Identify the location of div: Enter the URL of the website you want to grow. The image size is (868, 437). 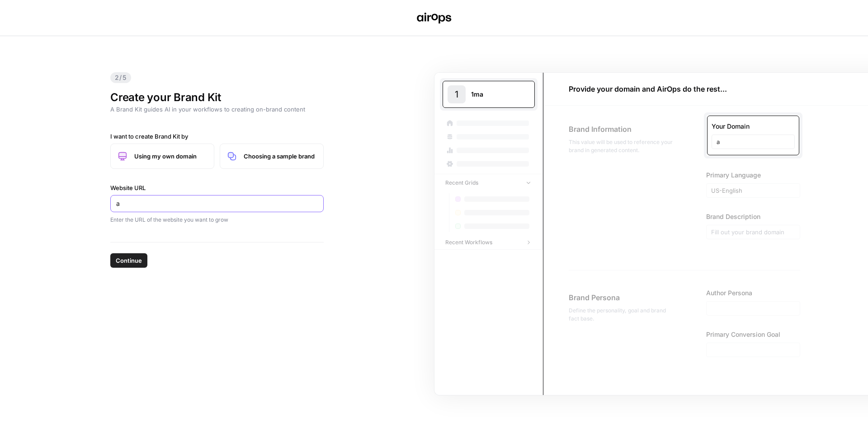
(217, 220).